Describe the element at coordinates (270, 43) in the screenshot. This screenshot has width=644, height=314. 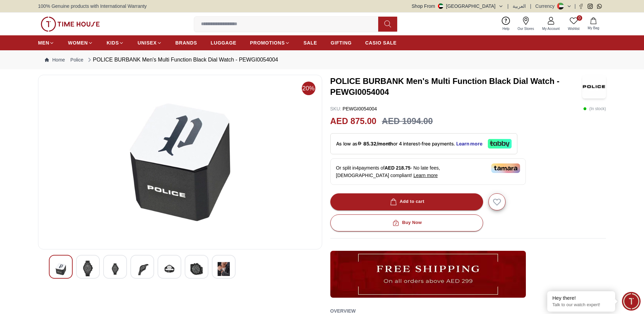
I see `a: PROMOTIONS` at that location.